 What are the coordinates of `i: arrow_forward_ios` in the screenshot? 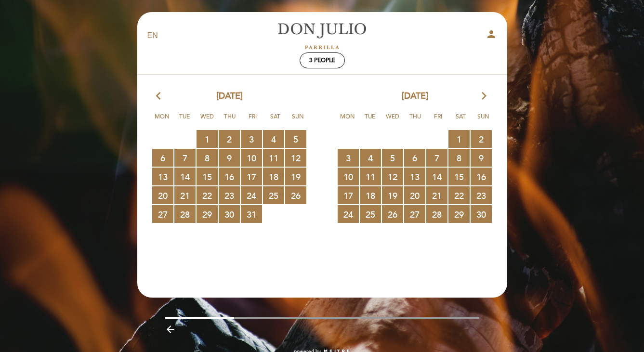 It's located at (484, 97).